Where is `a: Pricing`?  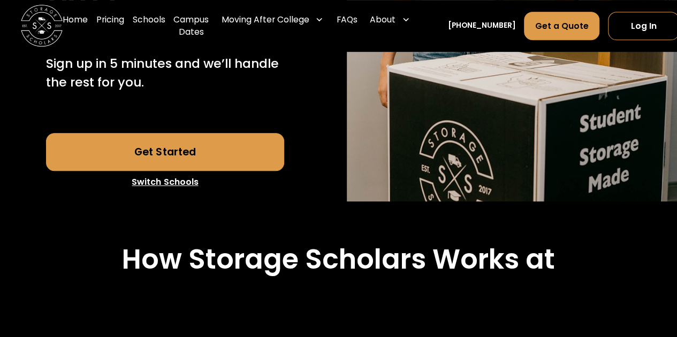 a: Pricing is located at coordinates (110, 26).